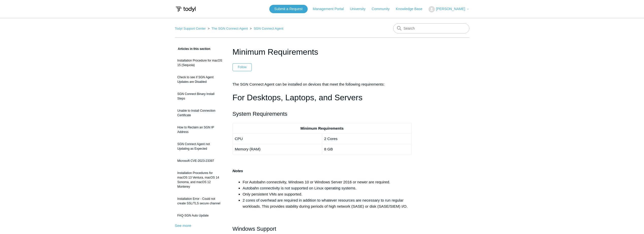  Describe the element at coordinates (200, 80) in the screenshot. I see `a: Check to see if SGN Agent Updates are Disabled` at that location.